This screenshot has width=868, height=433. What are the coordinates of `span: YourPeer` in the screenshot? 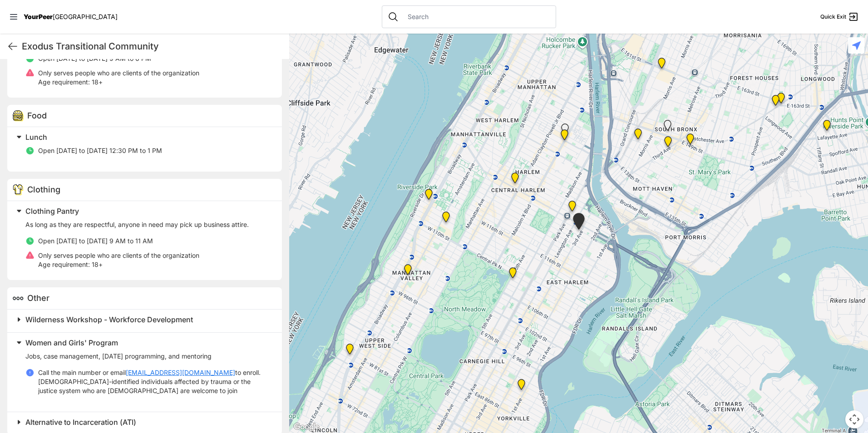 It's located at (38, 17).